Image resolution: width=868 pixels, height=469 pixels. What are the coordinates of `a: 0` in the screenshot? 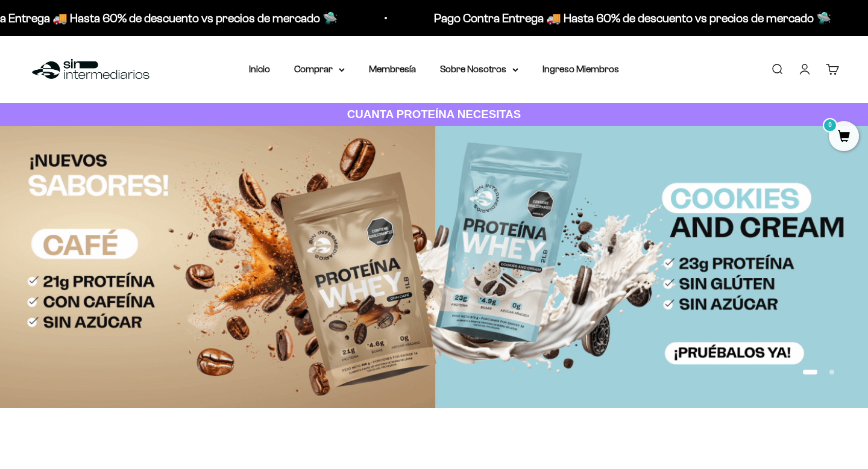 It's located at (844, 137).